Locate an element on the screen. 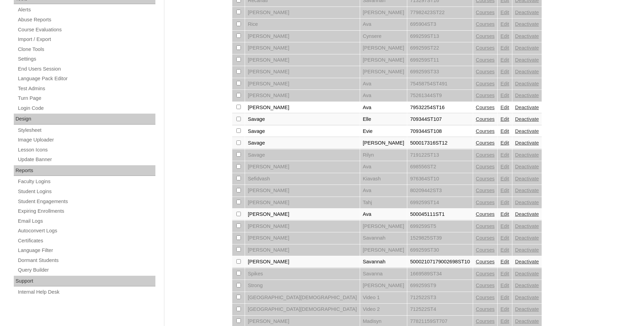 This screenshot has width=644, height=326. td: 500017316ST12 is located at coordinates (440, 143).